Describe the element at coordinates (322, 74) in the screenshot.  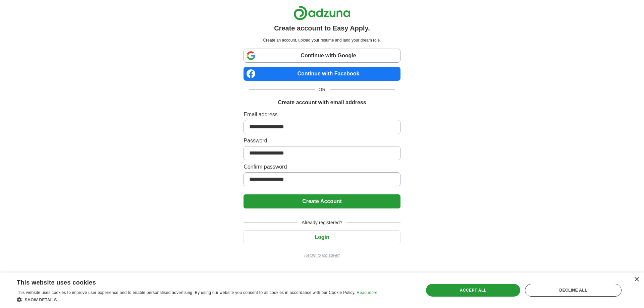
I see `a: Continue with Facebook` at that location.